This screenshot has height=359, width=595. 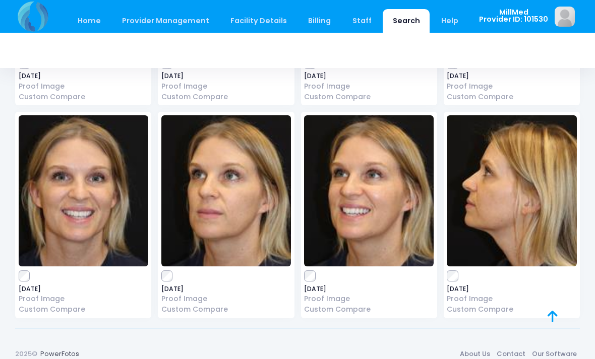 What do you see at coordinates (26, 354) in the screenshot?
I see `span: 2025©` at bounding box center [26, 354].